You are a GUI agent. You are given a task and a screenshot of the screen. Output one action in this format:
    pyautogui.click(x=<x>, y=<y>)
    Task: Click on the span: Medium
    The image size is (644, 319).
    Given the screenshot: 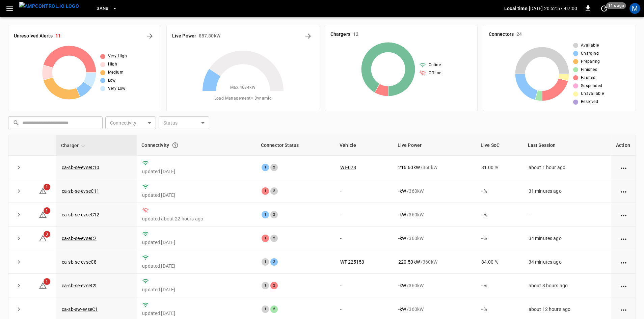 What is the action you would take?
    pyautogui.click(x=116, y=72)
    